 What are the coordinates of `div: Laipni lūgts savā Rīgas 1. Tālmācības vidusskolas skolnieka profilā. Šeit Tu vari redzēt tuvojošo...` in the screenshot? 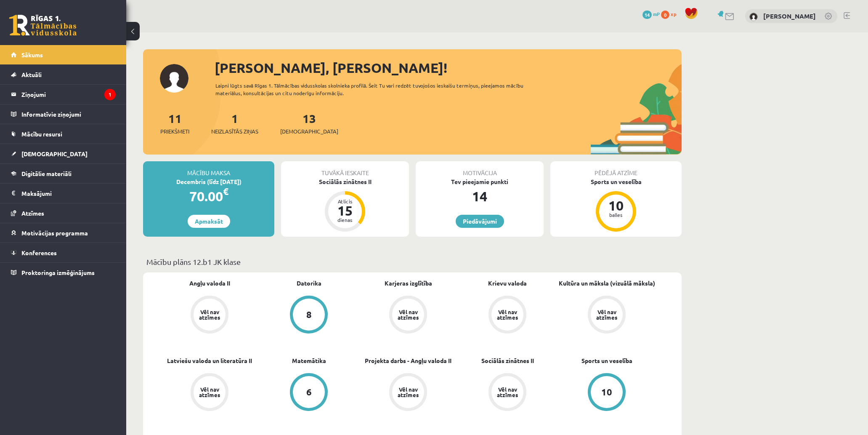 It's located at (377, 90).